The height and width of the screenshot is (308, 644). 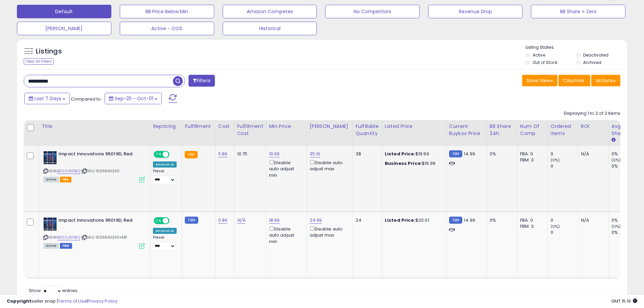 I want to click on div: Fulfillment, so click(x=198, y=126).